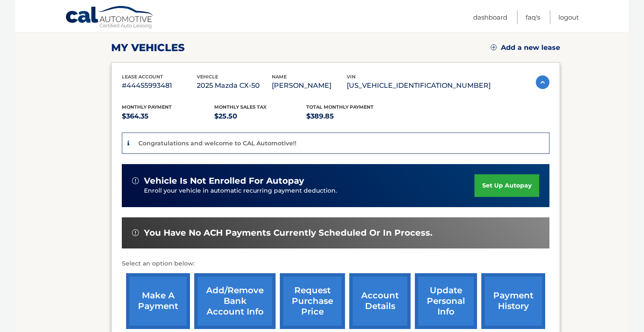 The height and width of the screenshot is (332, 644). What do you see at coordinates (148, 48) in the screenshot?
I see `h2: my vehicles` at bounding box center [148, 48].